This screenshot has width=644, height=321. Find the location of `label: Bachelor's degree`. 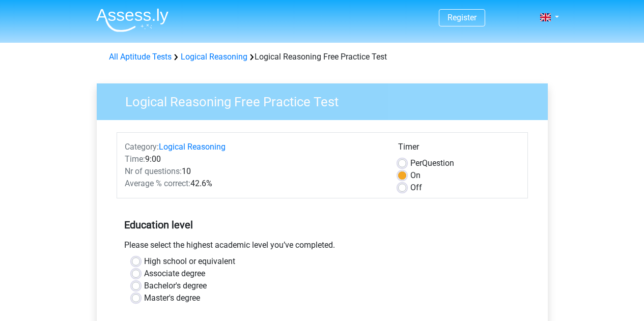

label: Bachelor's degree is located at coordinates (175, 286).